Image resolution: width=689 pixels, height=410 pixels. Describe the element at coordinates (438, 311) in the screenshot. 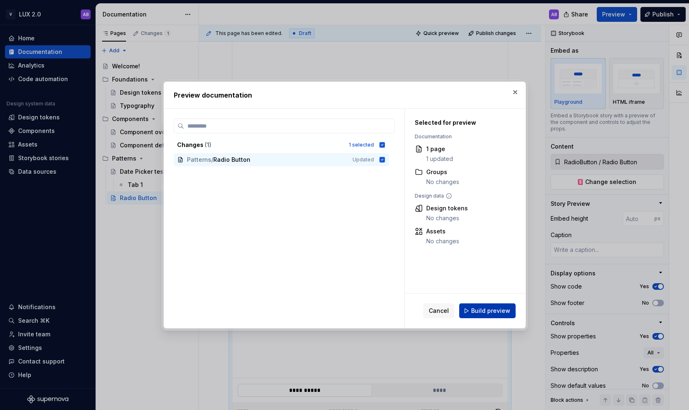

I see `span: Cancel` at that location.